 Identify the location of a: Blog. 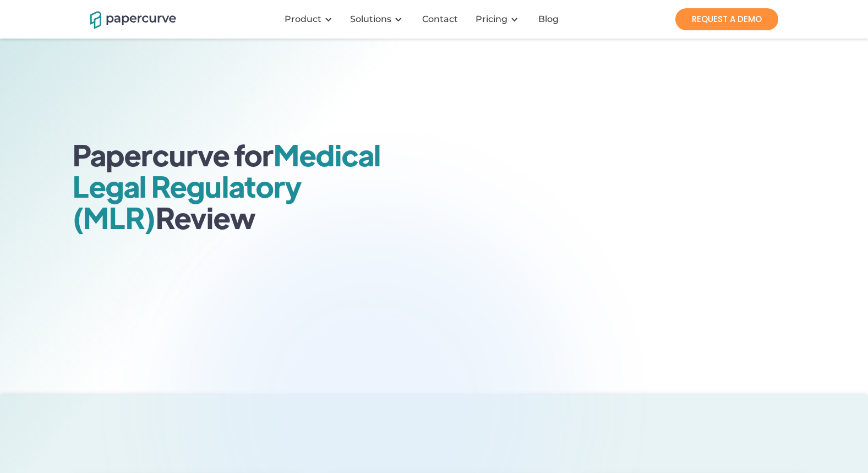
(549, 19).